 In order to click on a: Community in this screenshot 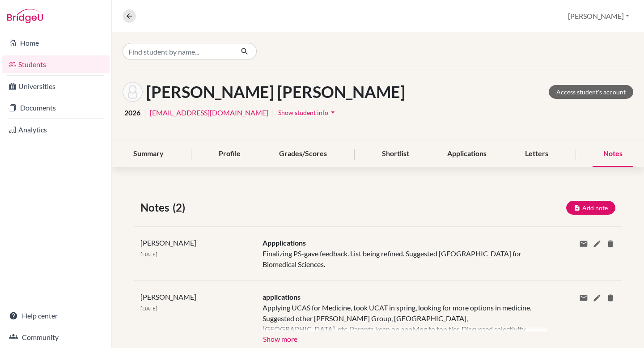, I will do `click(55, 337)`.